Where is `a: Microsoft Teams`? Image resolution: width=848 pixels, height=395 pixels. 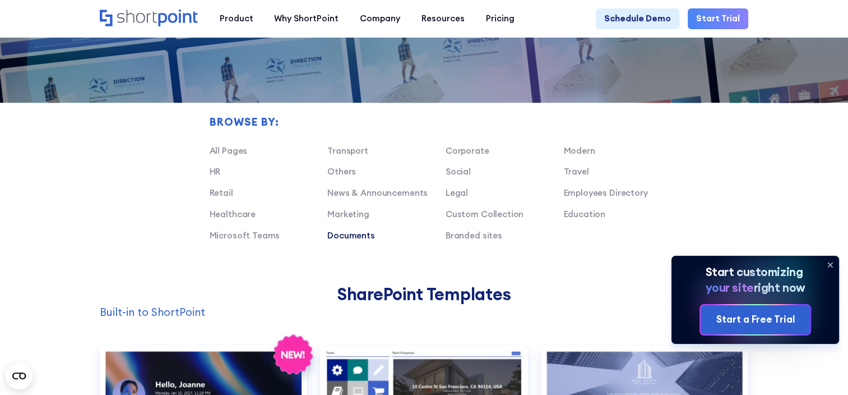 a: Microsoft Teams is located at coordinates (245, 235).